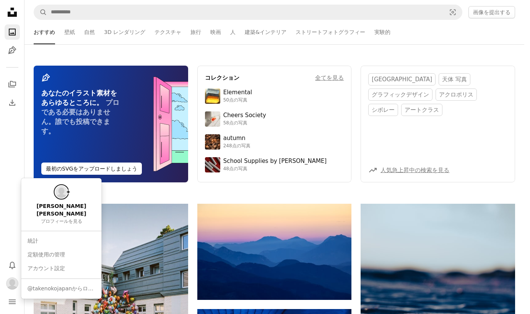  I want to click on a: 定額使用の管理, so click(62, 255).